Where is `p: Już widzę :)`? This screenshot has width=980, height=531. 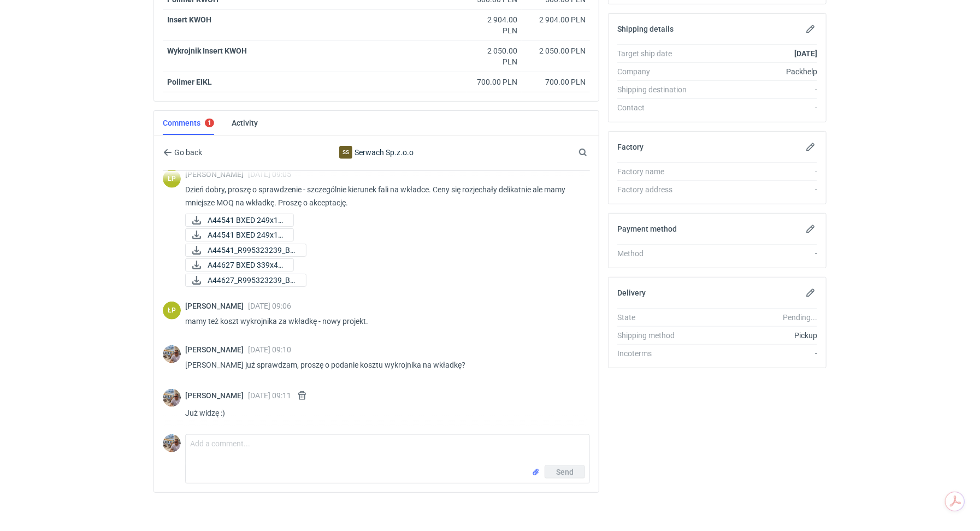
p: Już widzę :) is located at coordinates (383, 413).